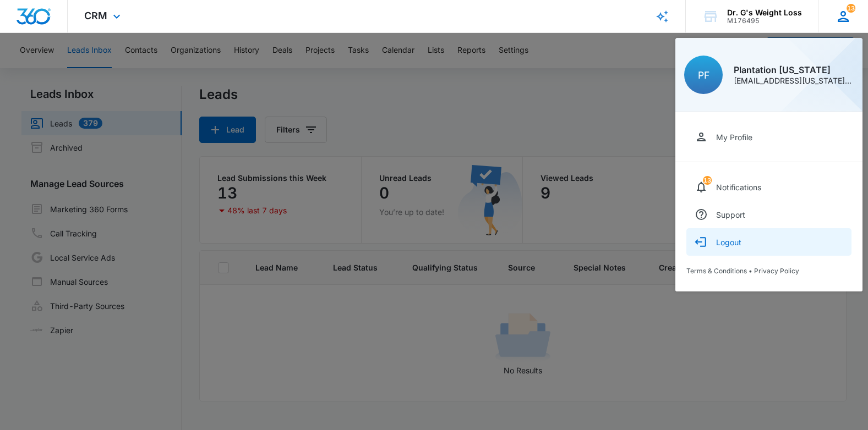 The image size is (868, 430). Describe the element at coordinates (729, 242) in the screenshot. I see `div: Logout` at that location.